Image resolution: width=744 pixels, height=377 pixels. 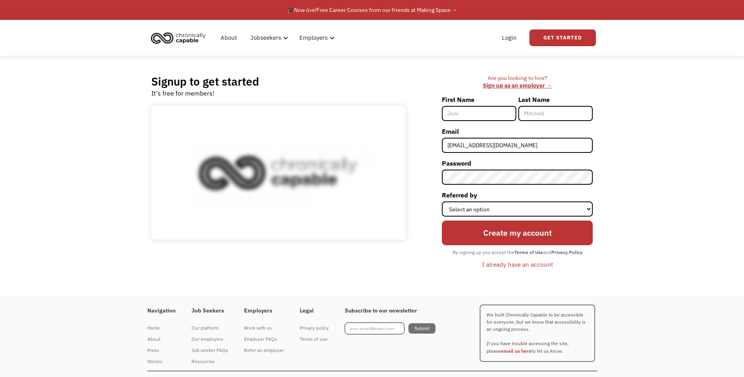 I want to click on input: Joni, so click(x=479, y=114).